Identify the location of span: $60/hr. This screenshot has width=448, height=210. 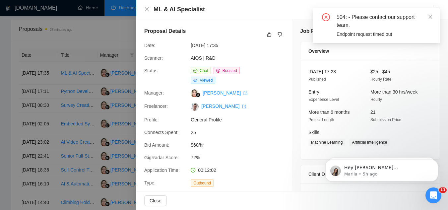
(240, 145).